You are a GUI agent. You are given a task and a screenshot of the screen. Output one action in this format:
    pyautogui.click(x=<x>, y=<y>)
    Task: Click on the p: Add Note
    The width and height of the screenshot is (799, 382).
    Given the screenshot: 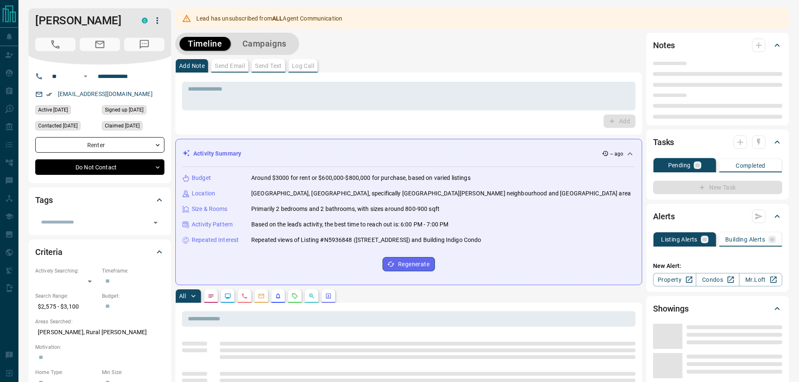 What is the action you would take?
    pyautogui.click(x=192, y=66)
    